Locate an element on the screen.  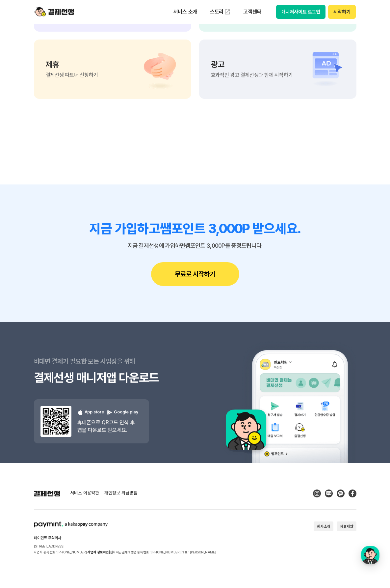
span: 설정 is located at coordinates (106, 221).